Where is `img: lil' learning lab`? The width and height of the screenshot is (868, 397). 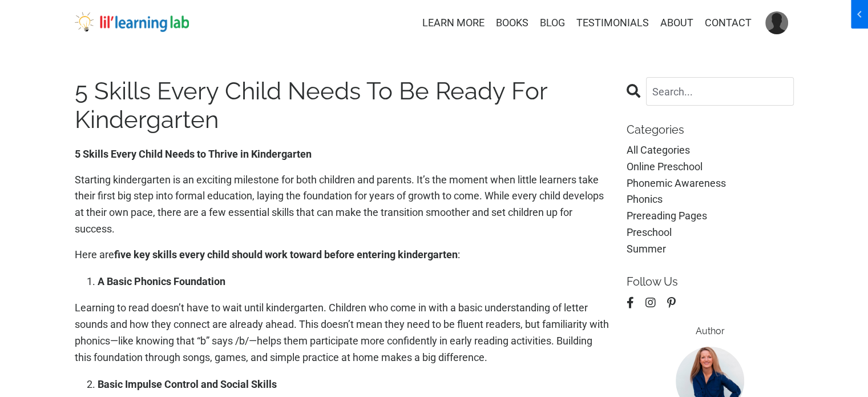
img: lil' learning lab is located at coordinates (132, 22).